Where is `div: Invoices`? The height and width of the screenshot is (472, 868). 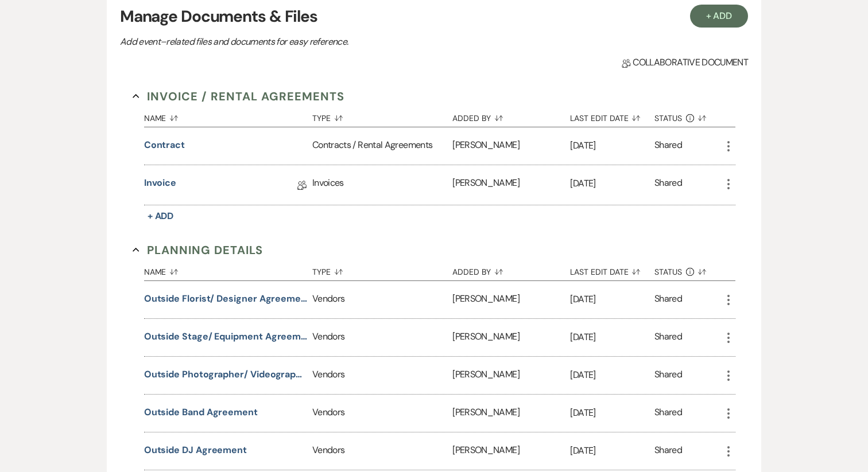
div: Invoices is located at coordinates (382, 185).